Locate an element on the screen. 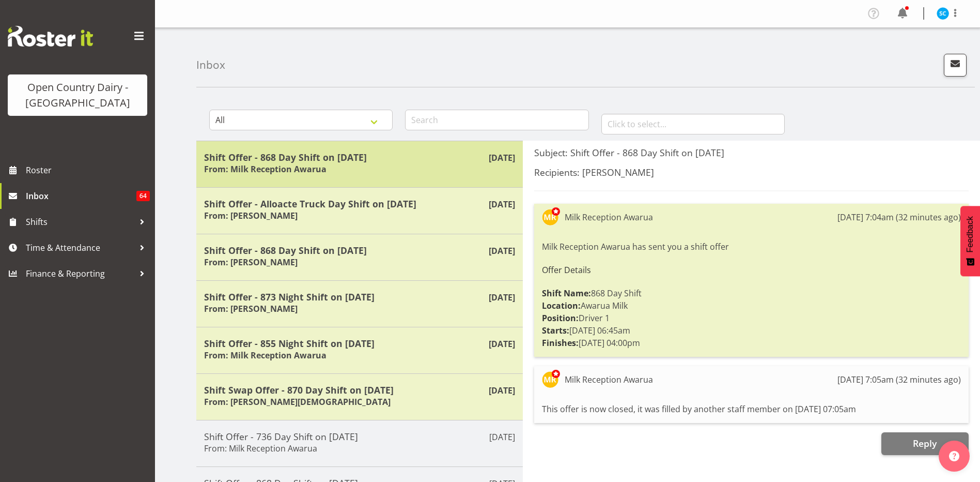 The width and height of the screenshot is (980, 482). button: Reply is located at coordinates (925, 444).